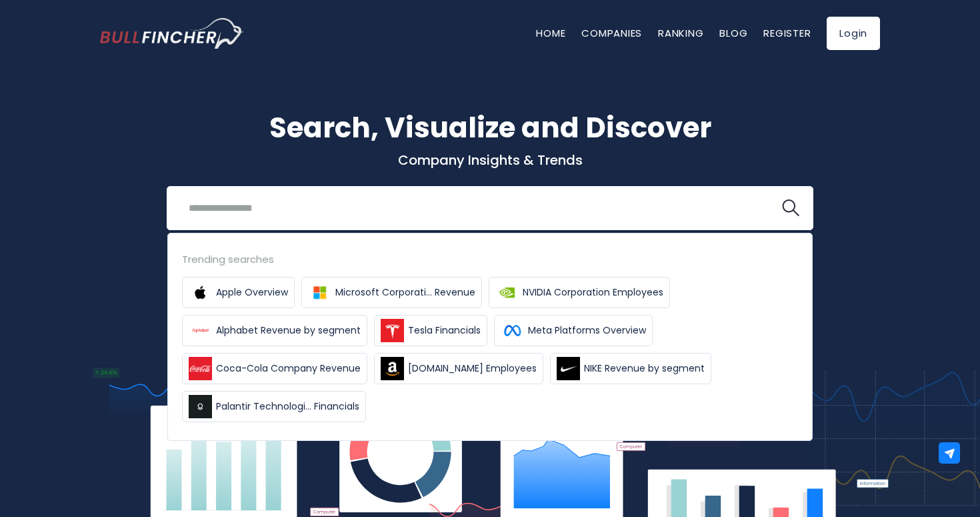  What do you see at coordinates (593, 292) in the screenshot?
I see `span: NVIDIA Corporation Employees` at bounding box center [593, 292].